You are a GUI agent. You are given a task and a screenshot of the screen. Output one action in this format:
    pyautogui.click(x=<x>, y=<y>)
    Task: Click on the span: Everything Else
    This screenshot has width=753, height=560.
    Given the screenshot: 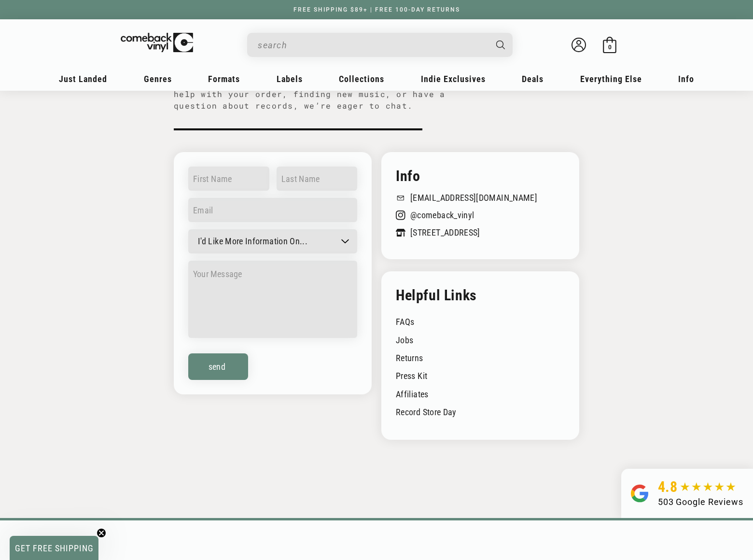 What is the action you would take?
    pyautogui.click(x=612, y=79)
    